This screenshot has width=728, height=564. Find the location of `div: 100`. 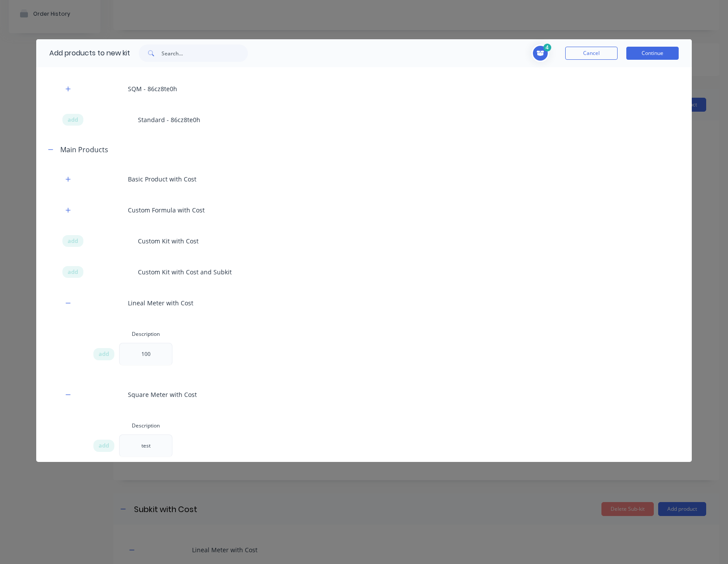

div: 100 is located at coordinates (145, 354).